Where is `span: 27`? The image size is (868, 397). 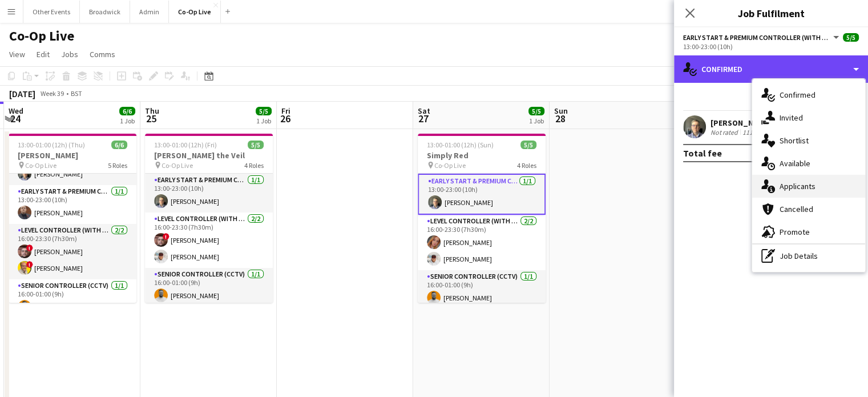 span: 27 is located at coordinates (423, 118).